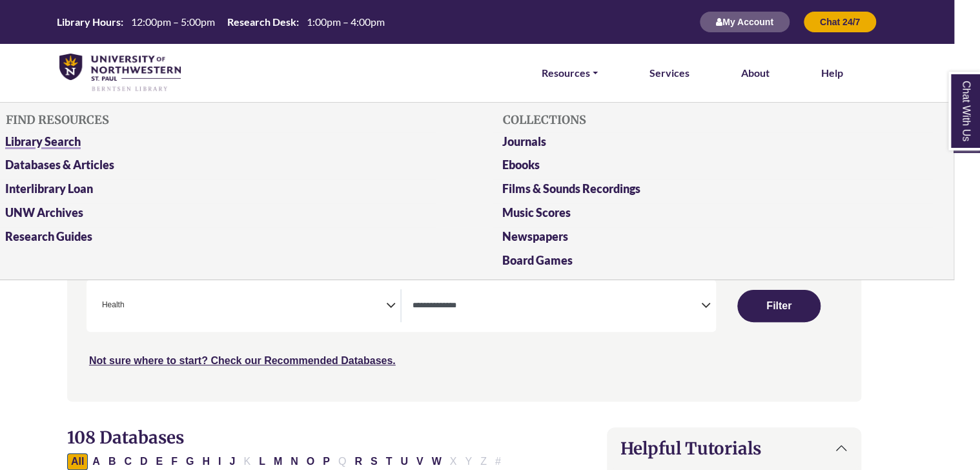  What do you see at coordinates (242, 360) in the screenshot?
I see `a: Not sure where to start? Check our Recommended Databases.` at bounding box center [242, 360].